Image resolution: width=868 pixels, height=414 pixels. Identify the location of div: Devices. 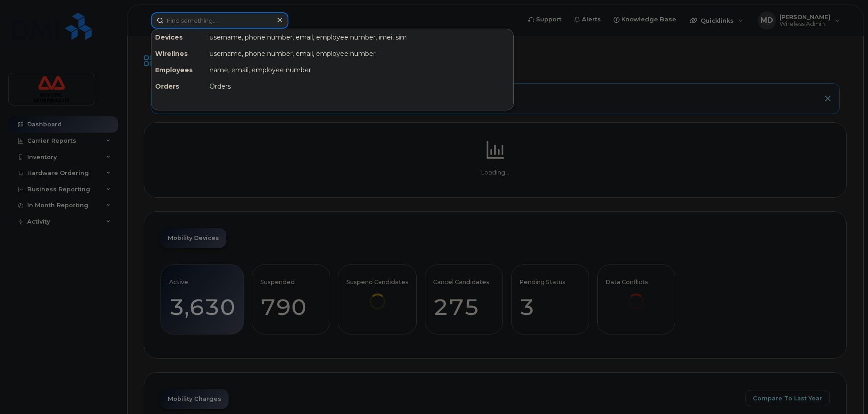
(179, 37).